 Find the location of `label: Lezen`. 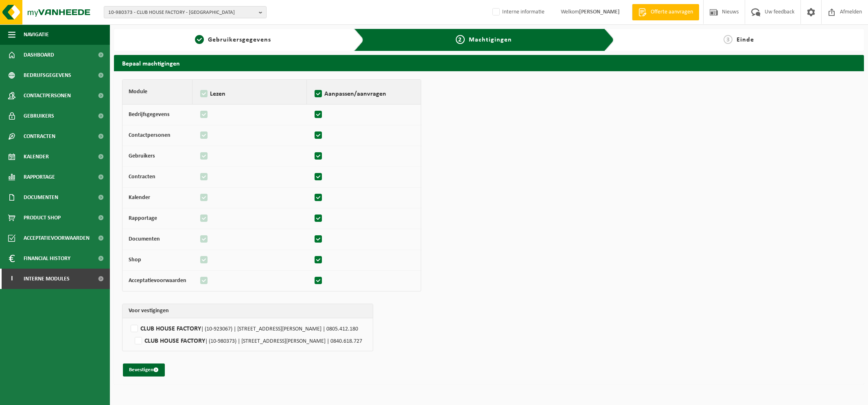

label: Lezen is located at coordinates (249, 94).